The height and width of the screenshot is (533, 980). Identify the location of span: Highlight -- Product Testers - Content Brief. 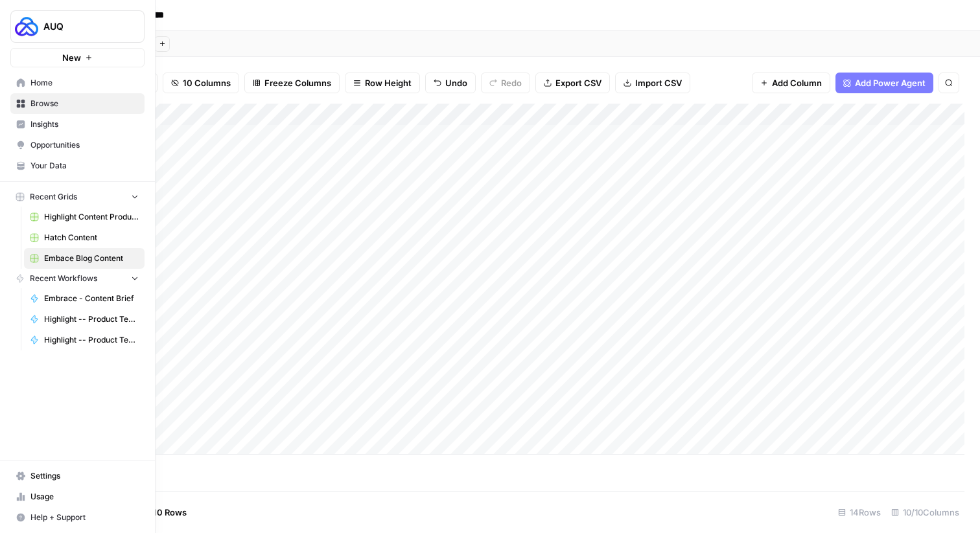
(92, 319).